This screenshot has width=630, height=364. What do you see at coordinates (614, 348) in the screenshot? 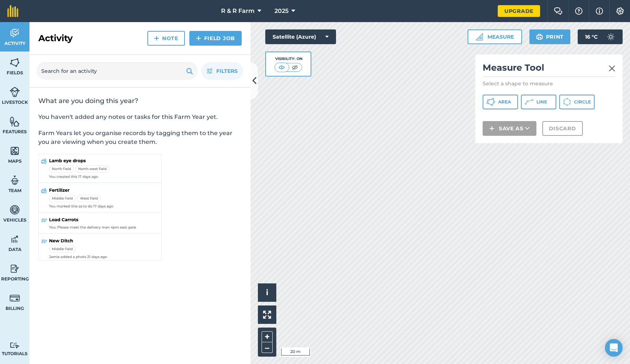
I see `div: Open Intercom Messenger` at bounding box center [614, 348].